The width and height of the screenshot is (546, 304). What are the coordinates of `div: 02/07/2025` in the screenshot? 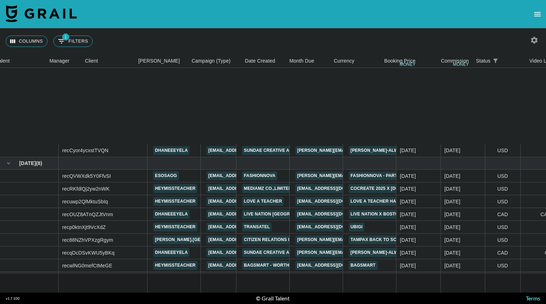 It's located at (408, 227).